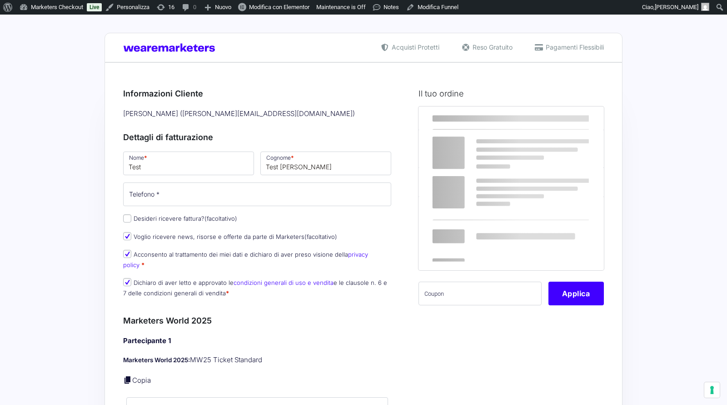  Describe the element at coordinates (230, 236) in the screenshot. I see `label: Voglio ricevere news, risorse e offerte da parte di Marketers` at that location.